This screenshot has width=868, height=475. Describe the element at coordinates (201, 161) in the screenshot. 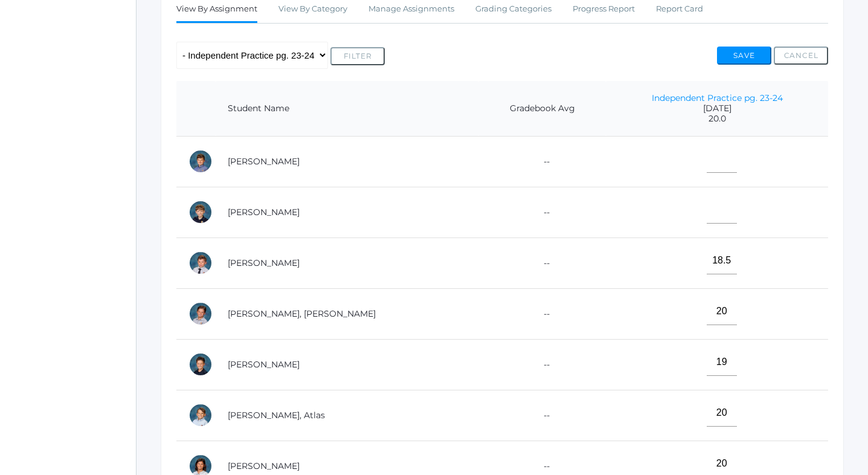

I see `div: Shiloh Canty` at that location.